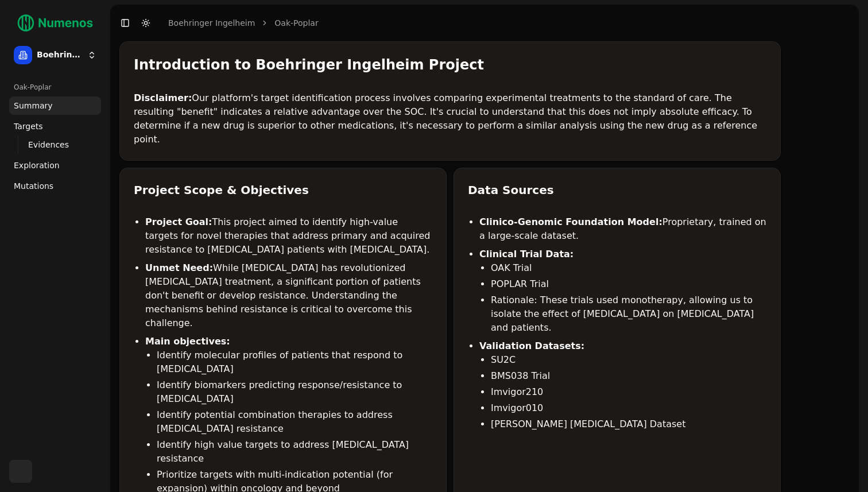 Image resolution: width=868 pixels, height=492 pixels. Describe the element at coordinates (623, 229) in the screenshot. I see `li: Proprietary, trained on a large-scale dataset.` at that location.